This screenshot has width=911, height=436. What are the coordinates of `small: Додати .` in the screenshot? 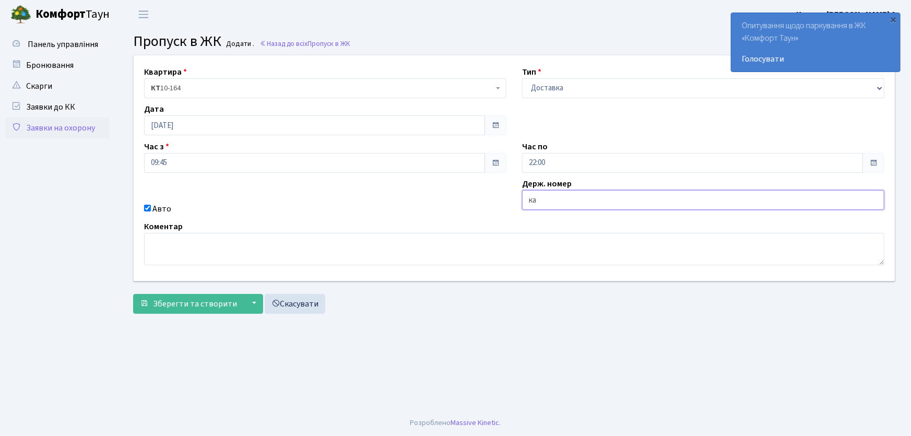 It's located at (240, 44).